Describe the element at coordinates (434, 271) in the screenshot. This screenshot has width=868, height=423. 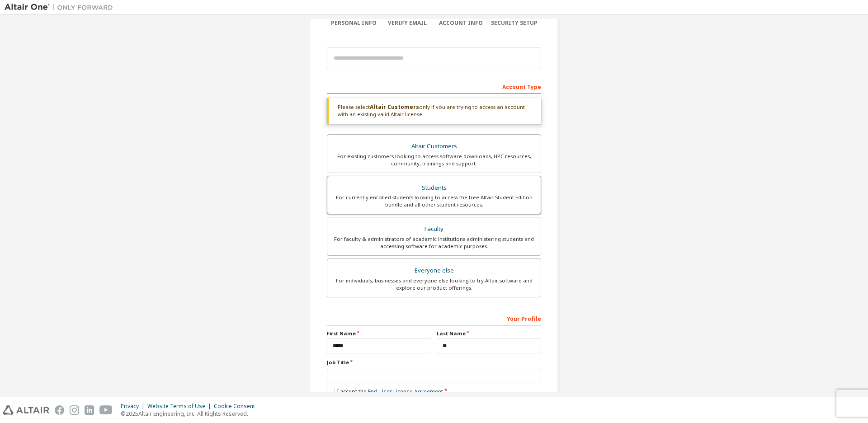
I see `div: Everyone else` at that location.